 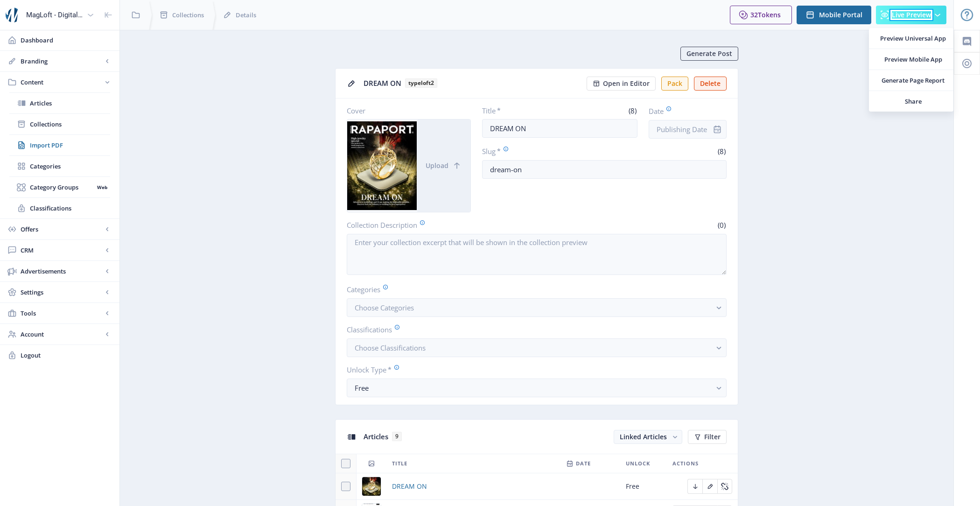 I want to click on span: (0), so click(x=721, y=225).